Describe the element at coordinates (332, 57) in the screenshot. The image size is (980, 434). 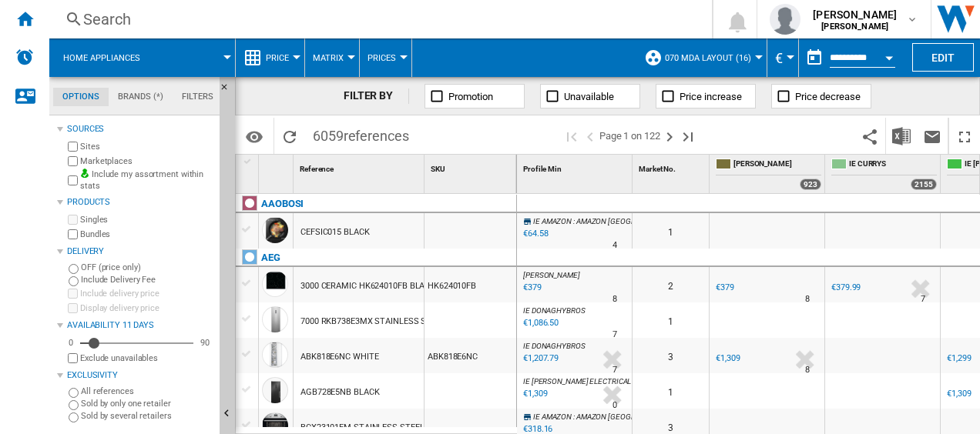
I see `button: Matrix` at that location.